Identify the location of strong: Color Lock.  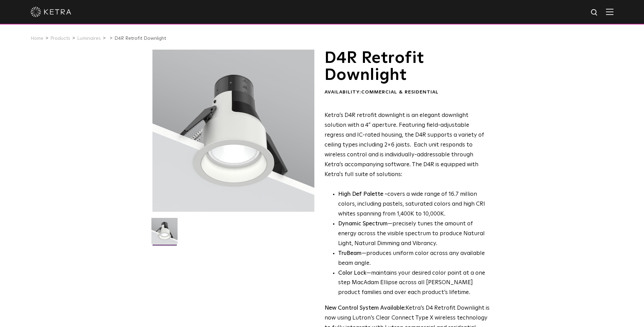
(352, 273).